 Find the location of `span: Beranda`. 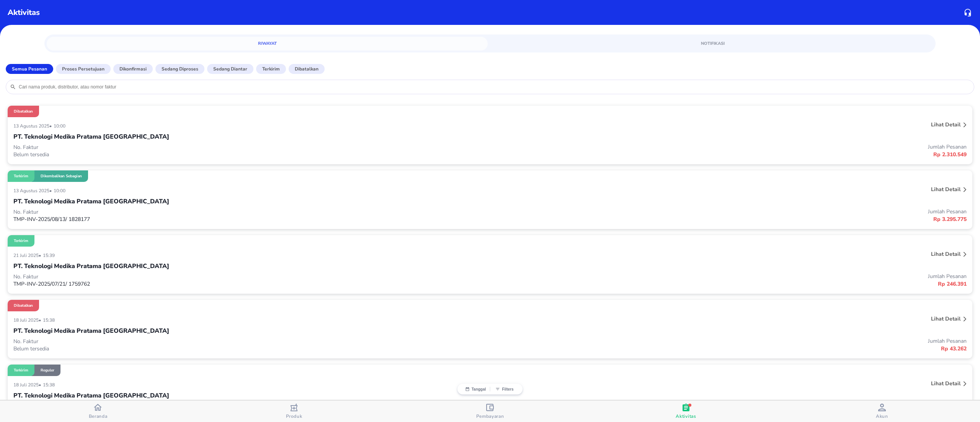

span: Beranda is located at coordinates (98, 416).